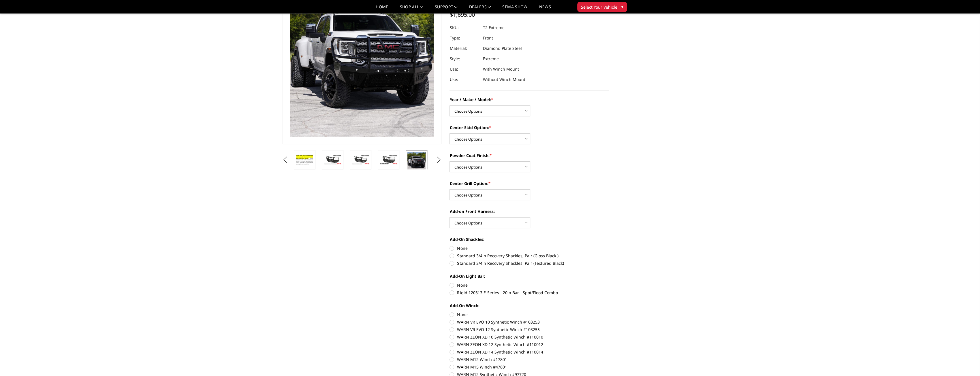  What do you see at coordinates (515, 9) in the screenshot?
I see `a: SEMA Show` at bounding box center [515, 9].